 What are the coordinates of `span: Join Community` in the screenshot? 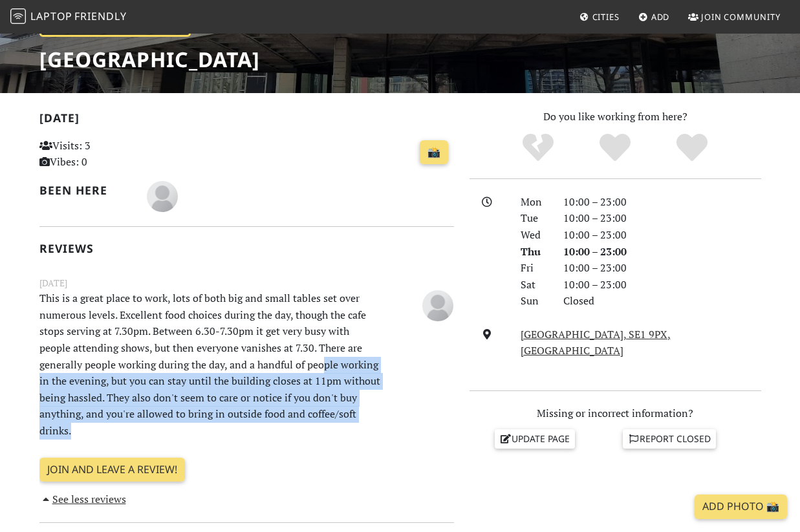 It's located at (740, 17).